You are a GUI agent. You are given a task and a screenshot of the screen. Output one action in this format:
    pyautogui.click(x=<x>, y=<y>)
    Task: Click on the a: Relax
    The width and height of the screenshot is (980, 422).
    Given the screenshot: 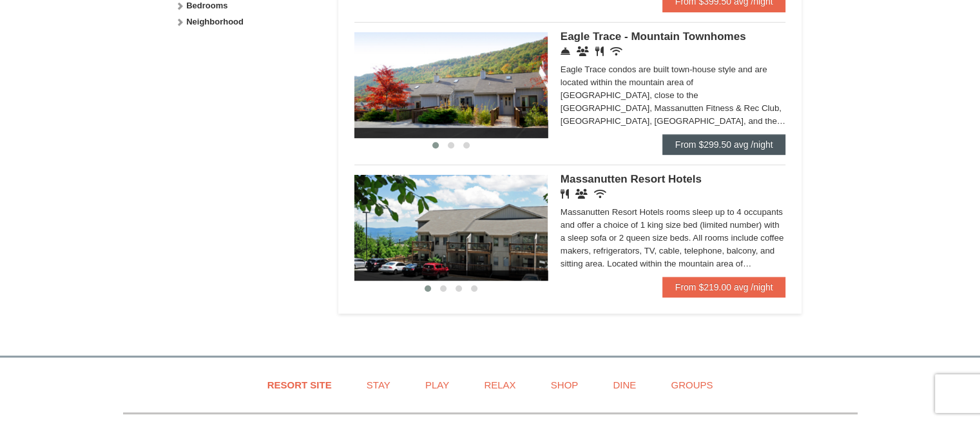 What is the action you would take?
    pyautogui.click(x=499, y=384)
    